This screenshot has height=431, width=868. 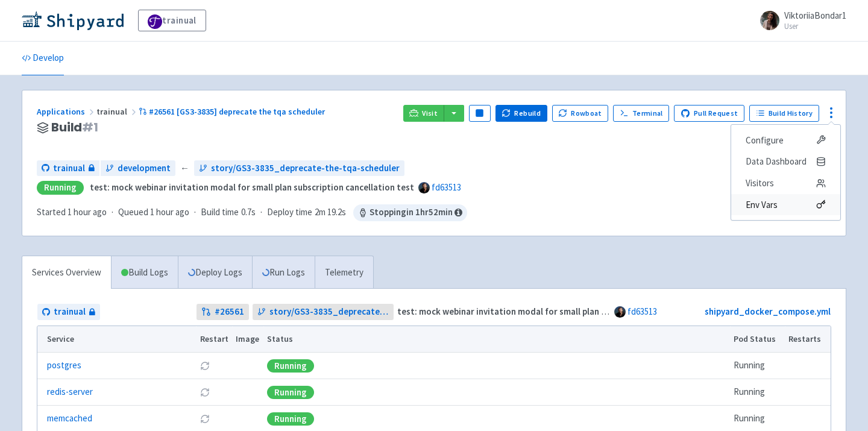 What do you see at coordinates (807, 339) in the screenshot?
I see `th: Restarts` at bounding box center [807, 339].